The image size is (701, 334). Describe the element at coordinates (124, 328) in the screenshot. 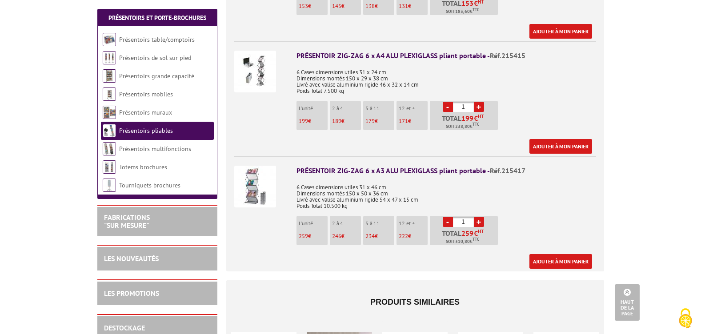

I see `a: DESTOCKAGE` at that location.